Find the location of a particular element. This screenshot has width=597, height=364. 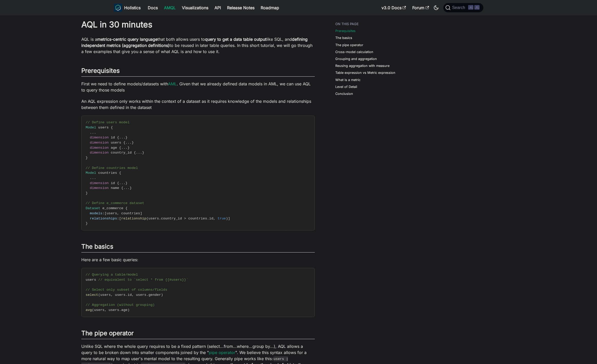

a: Level of Detail is located at coordinates (346, 87).